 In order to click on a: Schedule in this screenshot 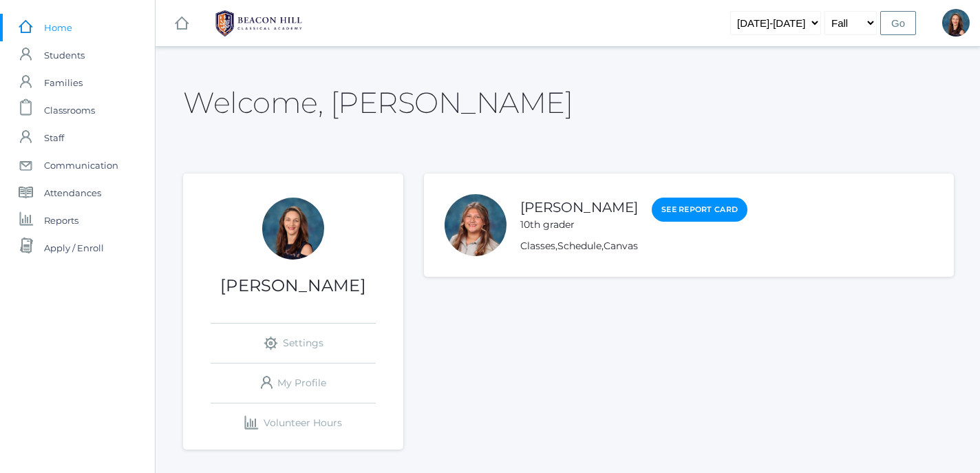, I will do `click(580, 246)`.